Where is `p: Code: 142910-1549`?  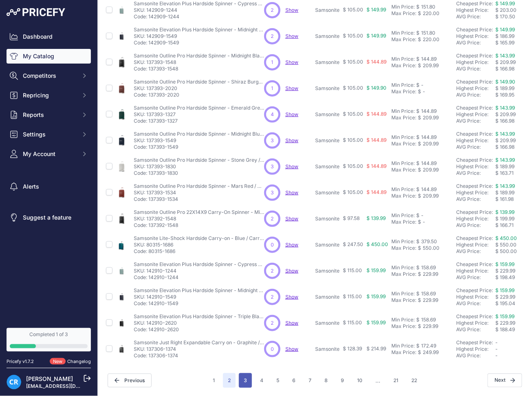
p: Code: 142910-1549 is located at coordinates (199, 304).